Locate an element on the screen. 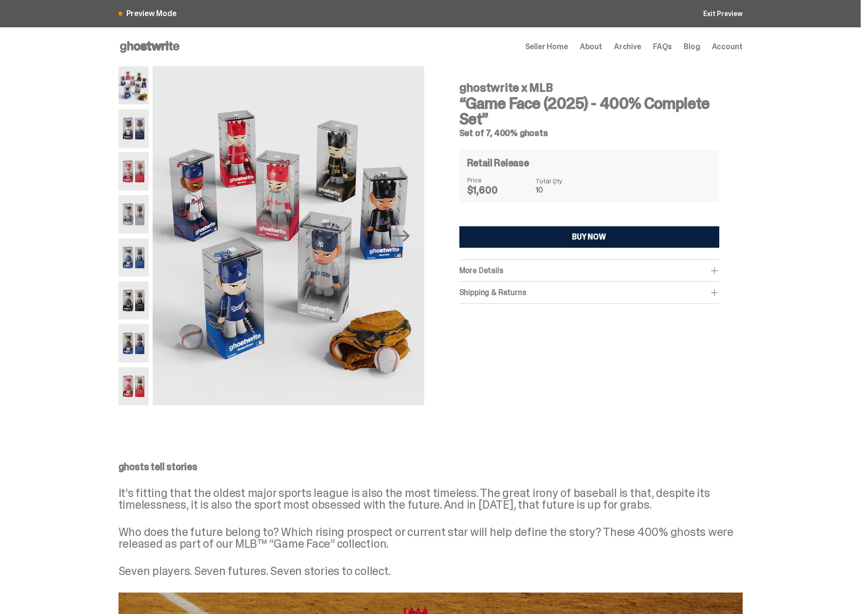  h4: Retail Release is located at coordinates (498, 163).